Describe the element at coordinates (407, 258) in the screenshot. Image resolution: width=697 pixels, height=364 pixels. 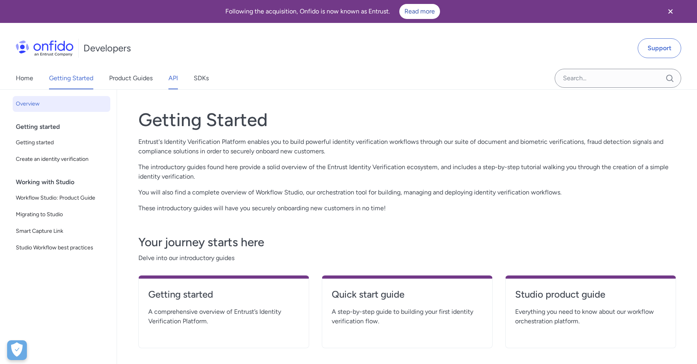
I see `span: Delve into our introductory guides` at that location.